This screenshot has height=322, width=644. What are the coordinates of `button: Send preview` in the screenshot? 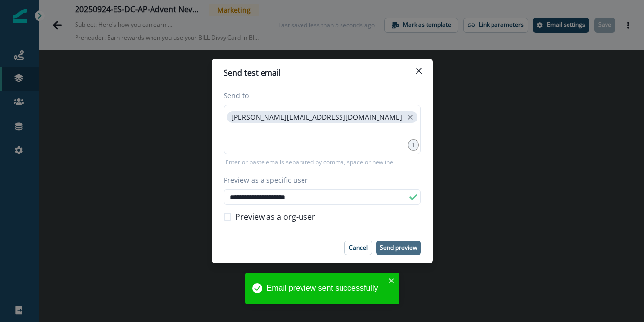 It's located at (399, 248).